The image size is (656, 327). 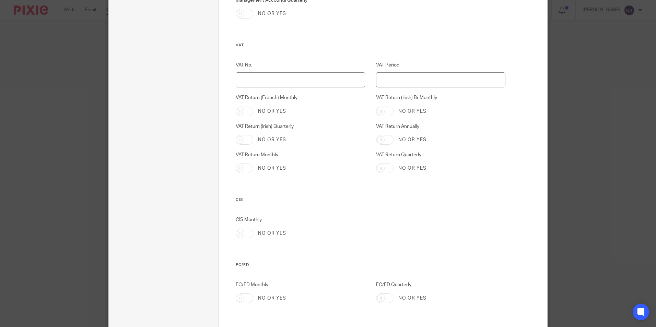 What do you see at coordinates (300, 98) in the screenshot?
I see `label: VAT Return (French) Monthly` at bounding box center [300, 98].